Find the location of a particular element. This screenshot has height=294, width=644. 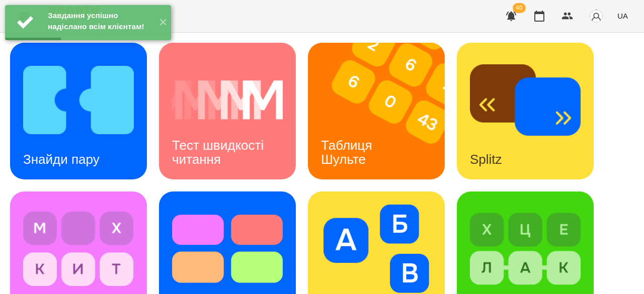

button: UA is located at coordinates (622, 16).